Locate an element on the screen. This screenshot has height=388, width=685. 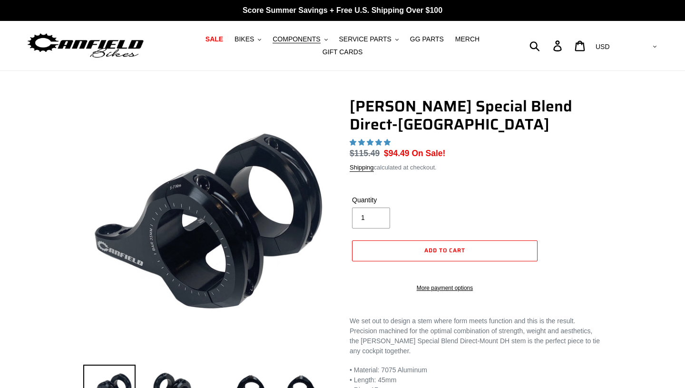
span: 5.00 stars is located at coordinates (371, 142).